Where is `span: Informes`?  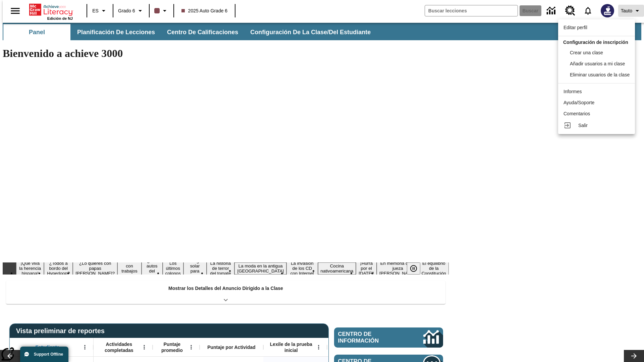
span: Informes is located at coordinates (572, 91).